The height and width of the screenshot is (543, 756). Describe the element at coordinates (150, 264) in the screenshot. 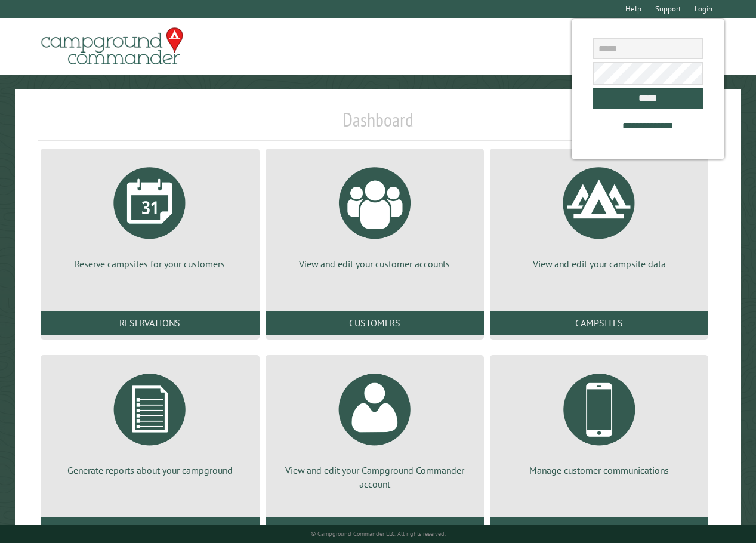

I see `p: Reserve campsites for your customers` at that location.